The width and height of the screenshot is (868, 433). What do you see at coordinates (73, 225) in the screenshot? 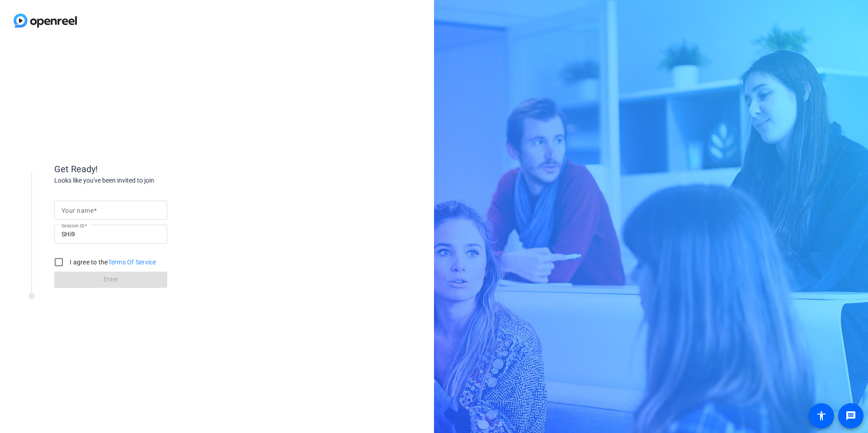
I see `mat-label: Session ID` at bounding box center [73, 225].